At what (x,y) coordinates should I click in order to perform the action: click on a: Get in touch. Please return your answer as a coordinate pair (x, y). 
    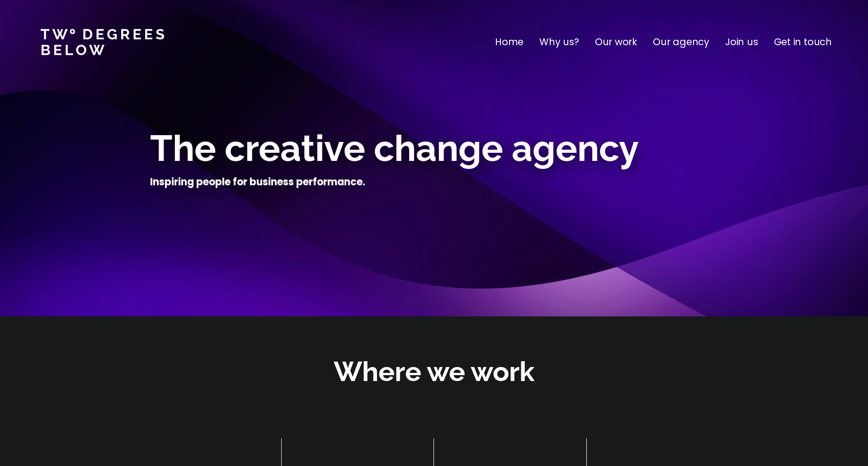
    Looking at the image, I should click on (803, 42).